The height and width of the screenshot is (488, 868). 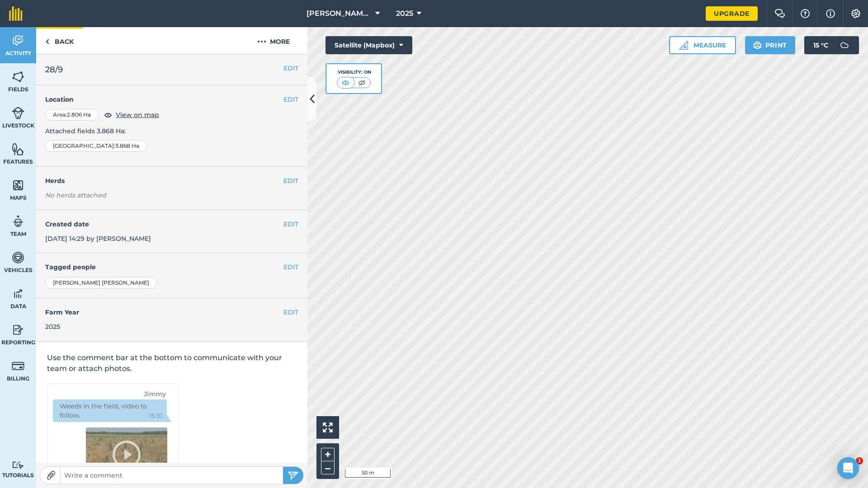 What do you see at coordinates (703, 45) in the screenshot?
I see `button: Measure` at bounding box center [703, 45].